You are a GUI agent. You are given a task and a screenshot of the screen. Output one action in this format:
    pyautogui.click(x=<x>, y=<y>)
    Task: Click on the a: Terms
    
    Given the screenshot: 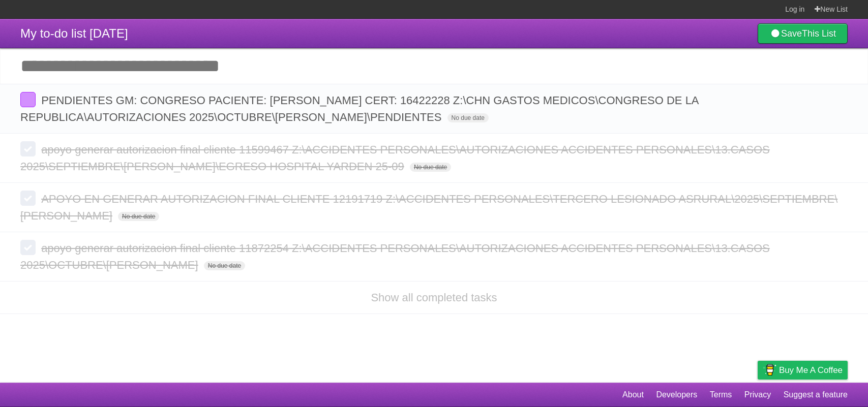 What is the action you would take?
    pyautogui.click(x=721, y=395)
    